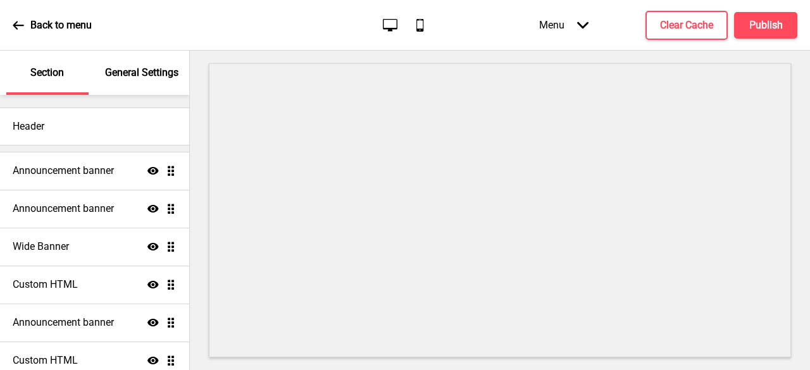  I want to click on p: Section, so click(47, 73).